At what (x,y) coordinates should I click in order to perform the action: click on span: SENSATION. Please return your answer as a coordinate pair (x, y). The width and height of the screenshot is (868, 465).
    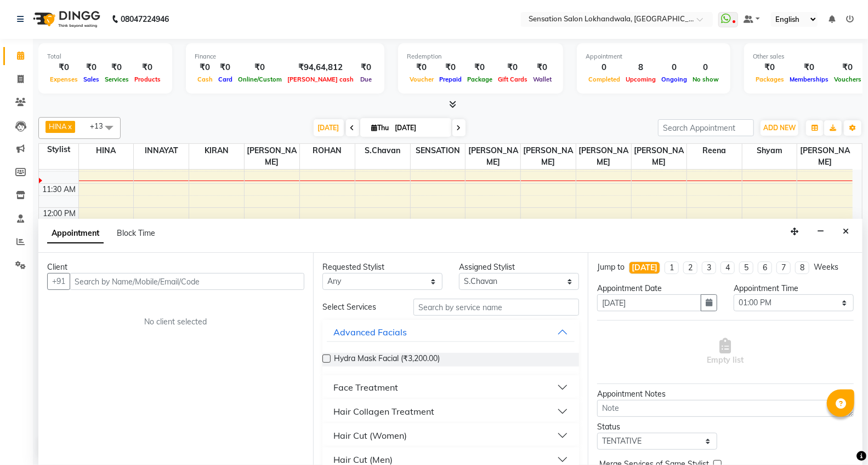
    Looking at the image, I should click on (438, 151).